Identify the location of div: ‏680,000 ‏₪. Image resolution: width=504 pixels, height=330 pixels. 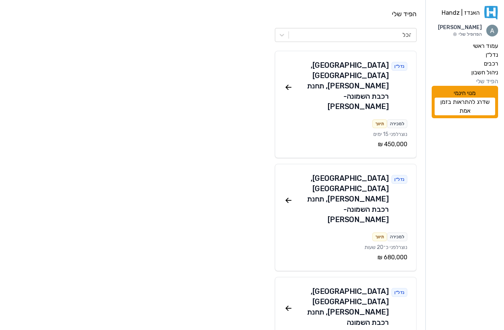
(346, 258).